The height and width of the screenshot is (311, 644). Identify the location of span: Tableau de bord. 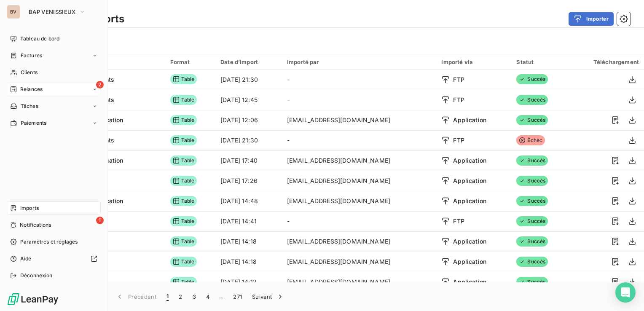
(39, 39).